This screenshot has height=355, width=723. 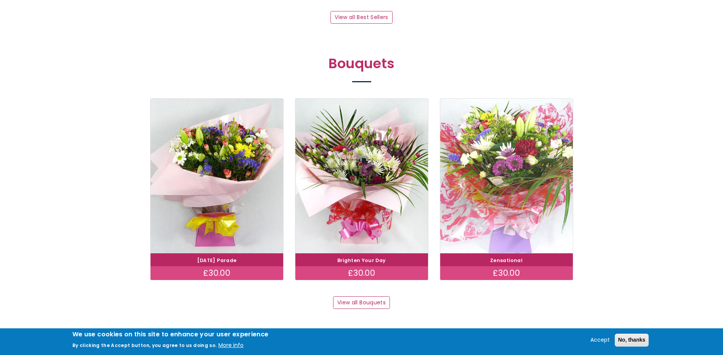 I want to click on img: Carnival Parade, so click(x=217, y=176).